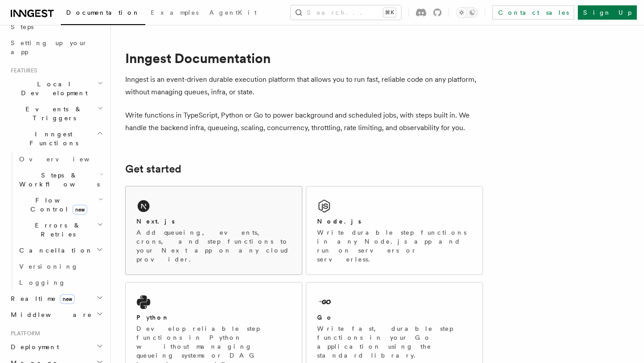  Describe the element at coordinates (56, 47) in the screenshot. I see `a: Setting up your app` at that location.